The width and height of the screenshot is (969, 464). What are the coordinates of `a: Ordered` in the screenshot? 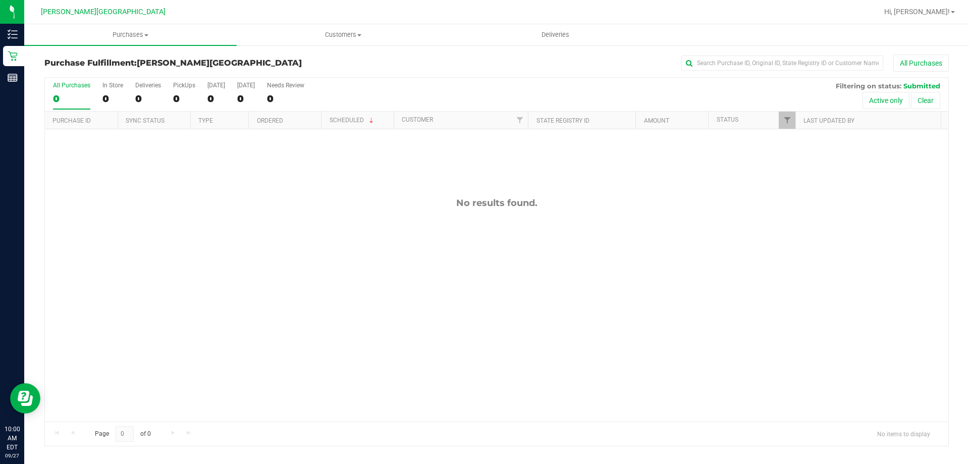 It's located at (270, 121).